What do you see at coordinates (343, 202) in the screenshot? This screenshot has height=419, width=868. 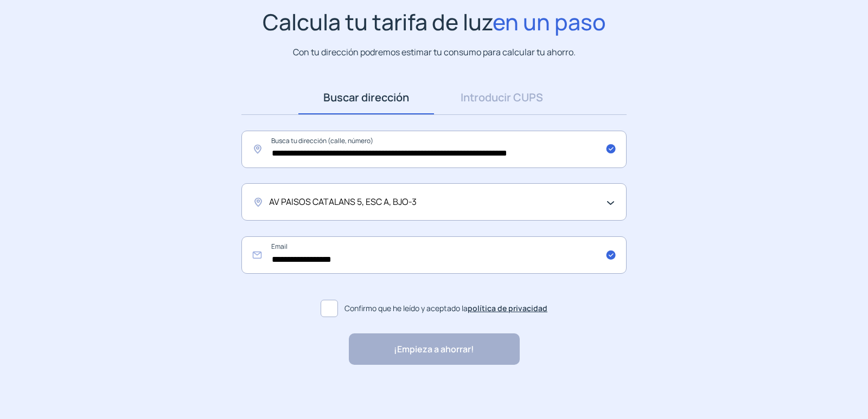 I see `span: AV PAISOS CATALANS 5, ESC A, BJO-3` at bounding box center [343, 202].